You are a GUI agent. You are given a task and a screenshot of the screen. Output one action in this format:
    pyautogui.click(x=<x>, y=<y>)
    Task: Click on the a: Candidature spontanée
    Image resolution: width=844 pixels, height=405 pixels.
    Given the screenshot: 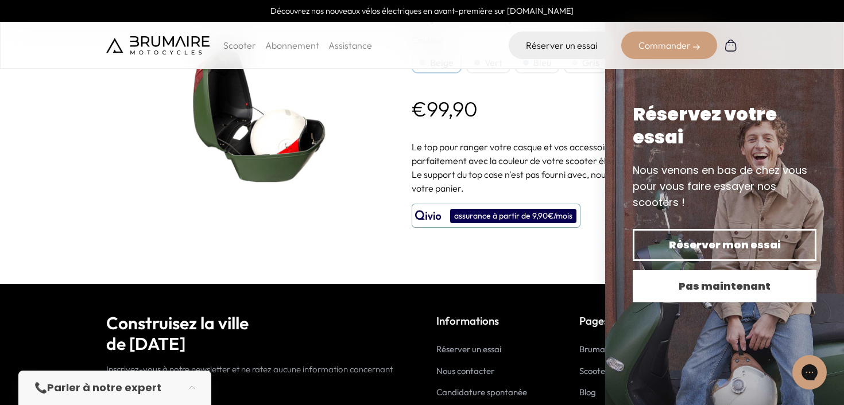 What is the action you would take?
    pyautogui.click(x=482, y=392)
    